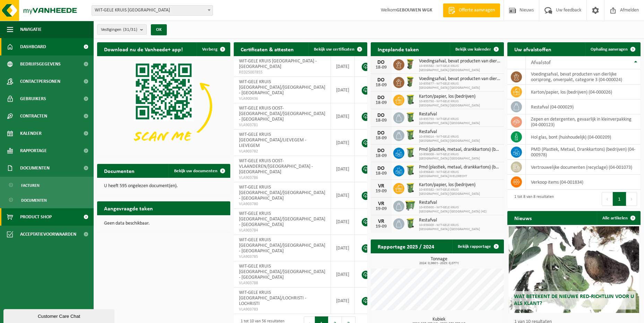  Describe the element at coordinates (282, 125) in the screenshot. I see `span: VLA903781` at that location.